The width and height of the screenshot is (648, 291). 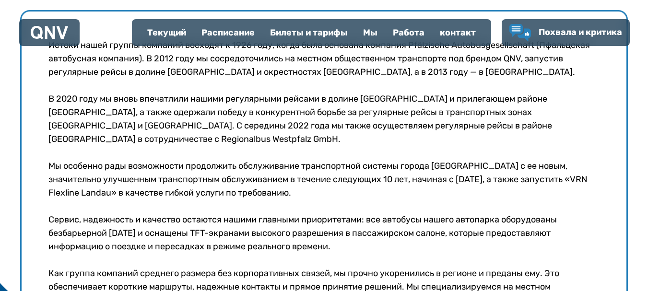 What do you see at coordinates (565, 33) in the screenshot?
I see `a: Похвала и критика` at bounding box center [565, 33].